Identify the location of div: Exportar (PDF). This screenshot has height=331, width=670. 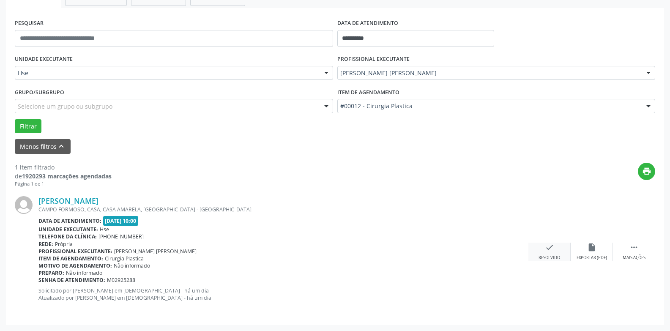
(592, 258).